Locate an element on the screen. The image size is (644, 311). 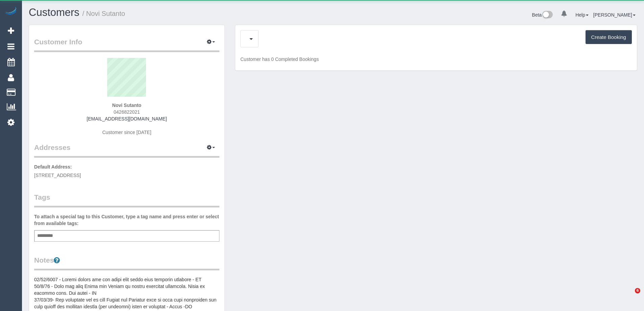
label: To attach a special tag to this Customer, type a tag name and press enter or select from availabl... is located at coordinates (127, 220).